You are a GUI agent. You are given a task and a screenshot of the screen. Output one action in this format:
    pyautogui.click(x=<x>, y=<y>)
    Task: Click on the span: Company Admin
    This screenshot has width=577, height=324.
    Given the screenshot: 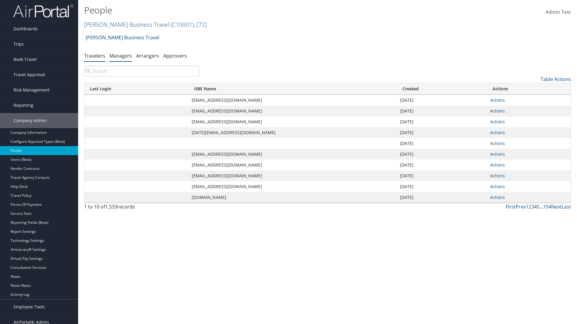 What is the action you would take?
    pyautogui.click(x=30, y=121)
    